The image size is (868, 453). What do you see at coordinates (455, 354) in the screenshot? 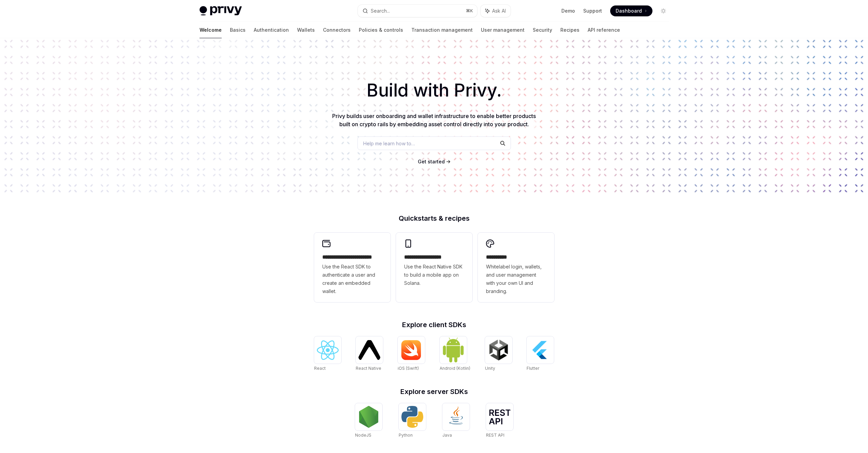
I see `a: Android (Kotlin)Android (Kotlin)` at bounding box center [455, 354].